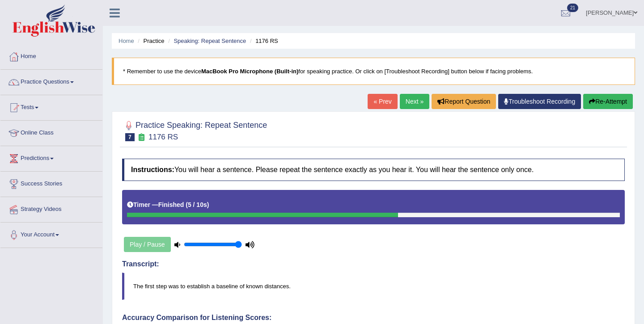 The width and height of the screenshot is (644, 324). Describe the element at coordinates (197, 205) in the screenshot. I see `b: 5 / 10s` at that location.